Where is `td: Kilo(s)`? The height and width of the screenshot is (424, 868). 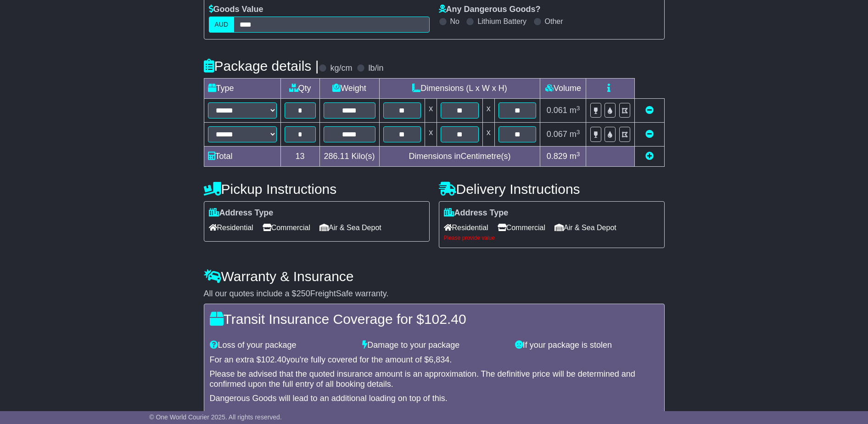
td: Kilo(s) is located at coordinates (350, 157).